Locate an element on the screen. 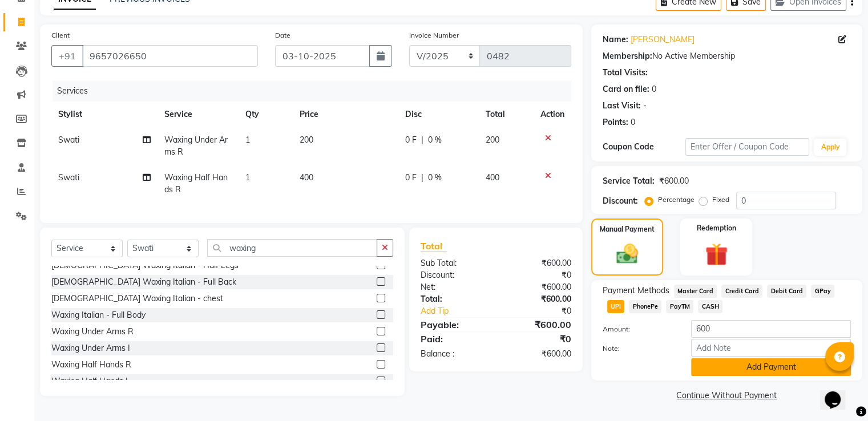  label: Invoice Number is located at coordinates (433, 36).